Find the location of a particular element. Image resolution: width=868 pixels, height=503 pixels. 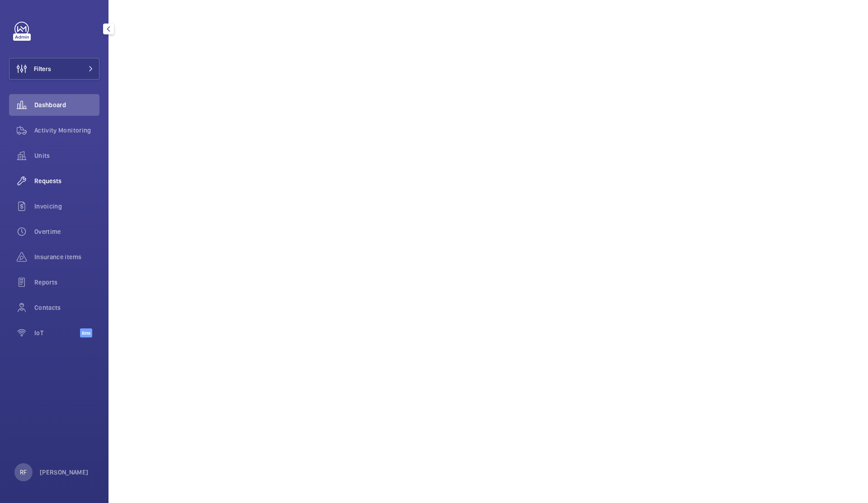

span: Filters is located at coordinates (43, 69).